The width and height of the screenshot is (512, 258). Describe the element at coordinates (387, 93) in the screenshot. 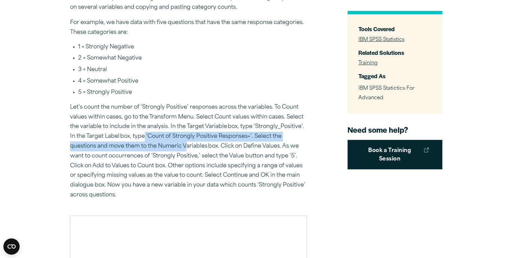

I see `span: IBM SPSS Statictics For Advanced` at that location.